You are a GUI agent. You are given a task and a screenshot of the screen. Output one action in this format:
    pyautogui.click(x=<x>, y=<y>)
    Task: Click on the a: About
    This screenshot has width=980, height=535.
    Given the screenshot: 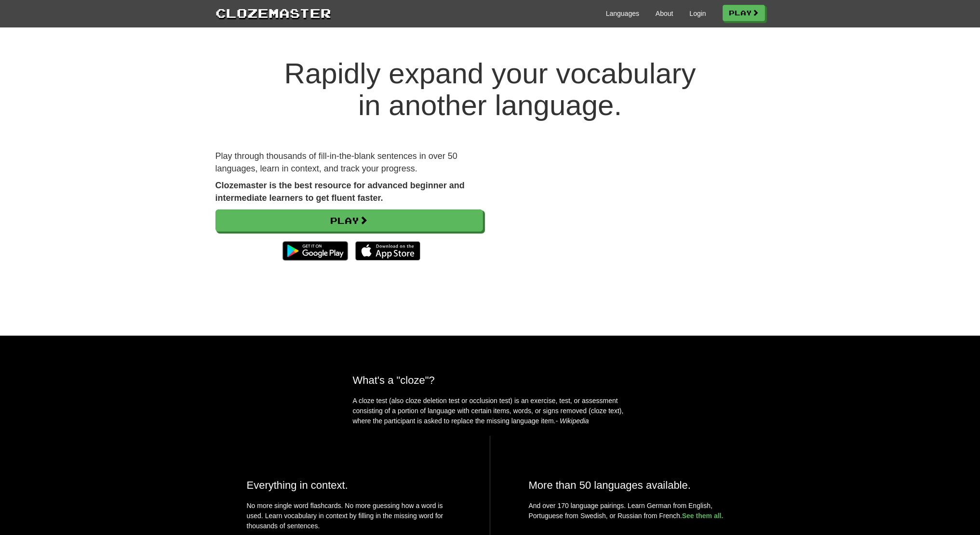 What is the action you would take?
    pyautogui.click(x=664, y=13)
    